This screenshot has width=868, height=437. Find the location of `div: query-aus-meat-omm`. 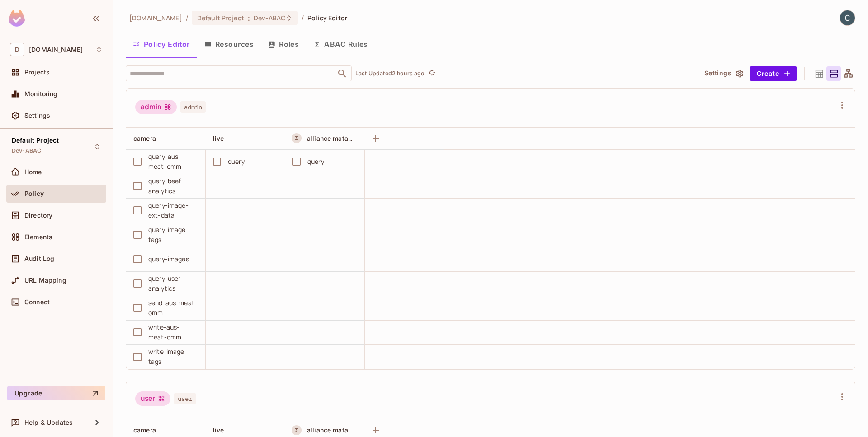

div: query-aus-meat-omm is located at coordinates (173, 162).